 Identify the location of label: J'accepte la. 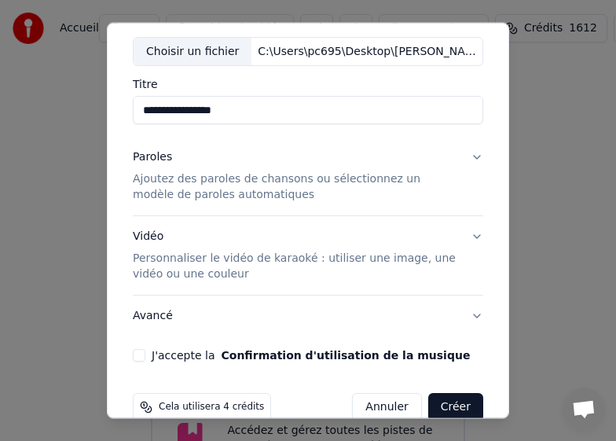
(311, 355).